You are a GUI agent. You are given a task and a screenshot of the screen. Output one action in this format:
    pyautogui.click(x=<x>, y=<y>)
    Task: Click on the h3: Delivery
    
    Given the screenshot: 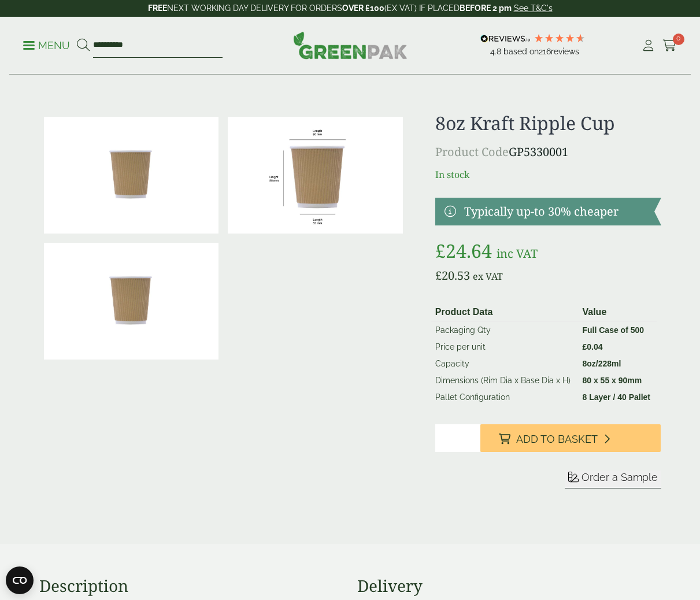 What is the action you would take?
    pyautogui.click(x=509, y=586)
    